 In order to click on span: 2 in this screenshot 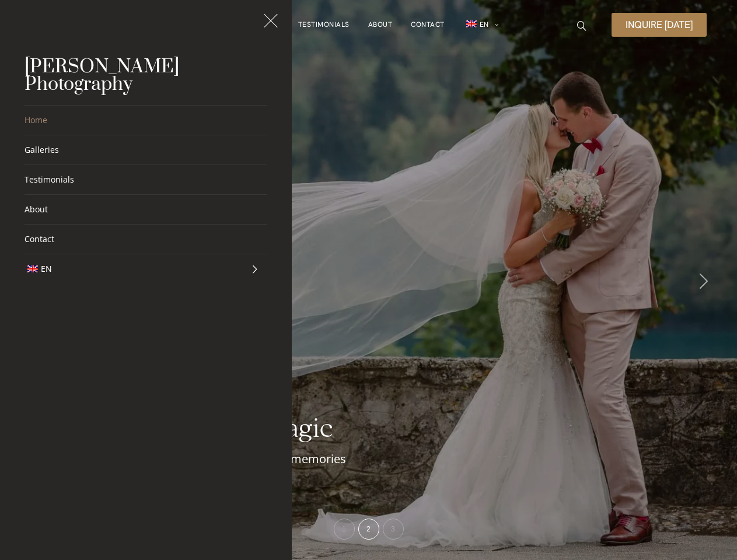, I will do `click(368, 529)`.